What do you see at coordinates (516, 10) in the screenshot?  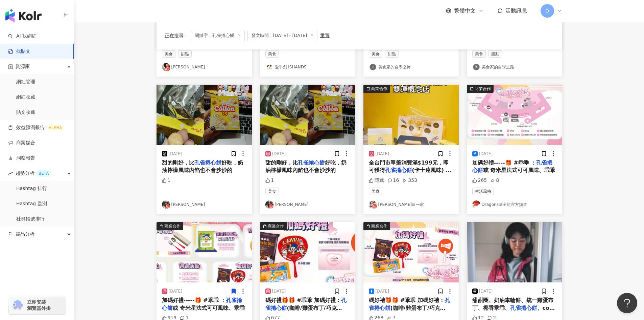 I see `span: 活動訊息` at bounding box center [516, 10].